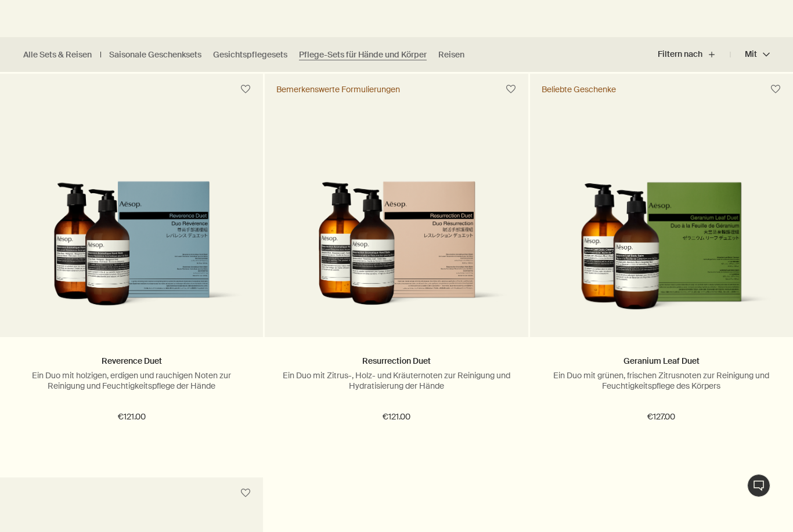  Describe the element at coordinates (661, 250) in the screenshot. I see `img: Geranium Leaf Duet in outer carton` at that location.